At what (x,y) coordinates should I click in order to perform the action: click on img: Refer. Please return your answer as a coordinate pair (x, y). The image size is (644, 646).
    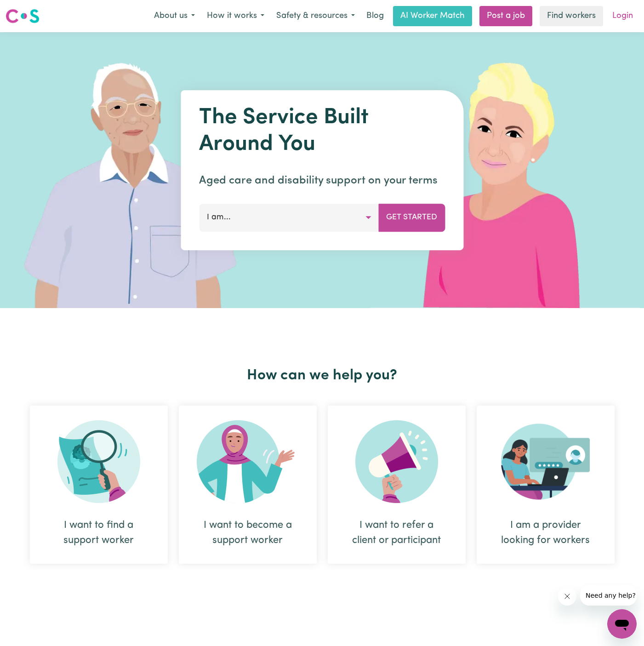
    Looking at the image, I should click on (397, 461).